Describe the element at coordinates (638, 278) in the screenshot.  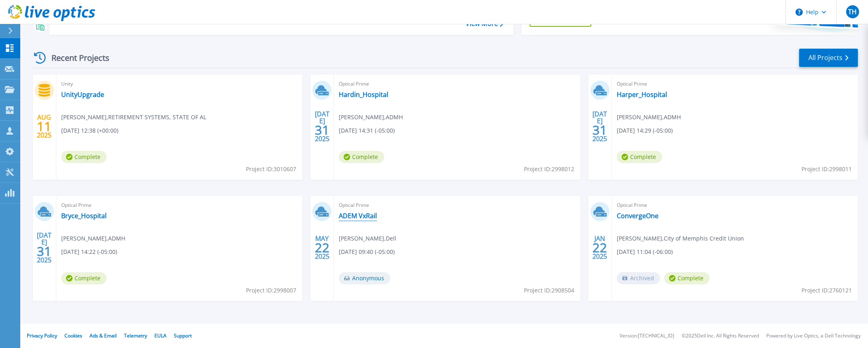
I see `span: Archived` at that location.